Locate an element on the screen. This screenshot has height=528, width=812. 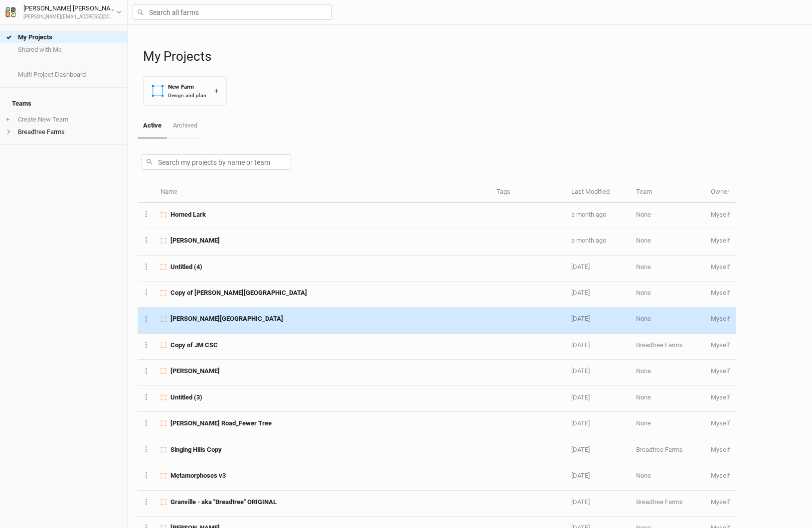
div: Design and plan is located at coordinates (187, 95).